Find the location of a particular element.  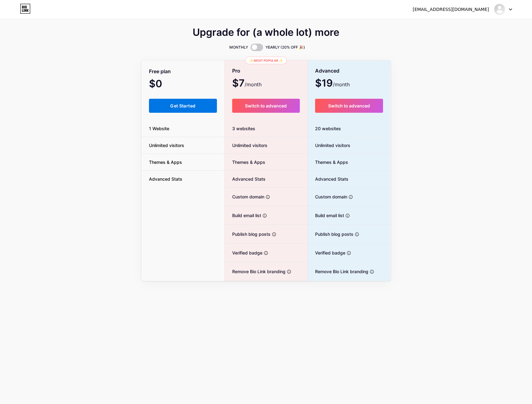

div: ✨ Most popular ✨ is located at coordinates (266, 60).